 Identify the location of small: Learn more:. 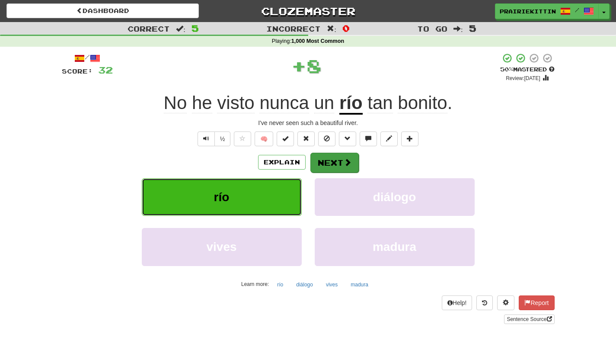
(255, 284).